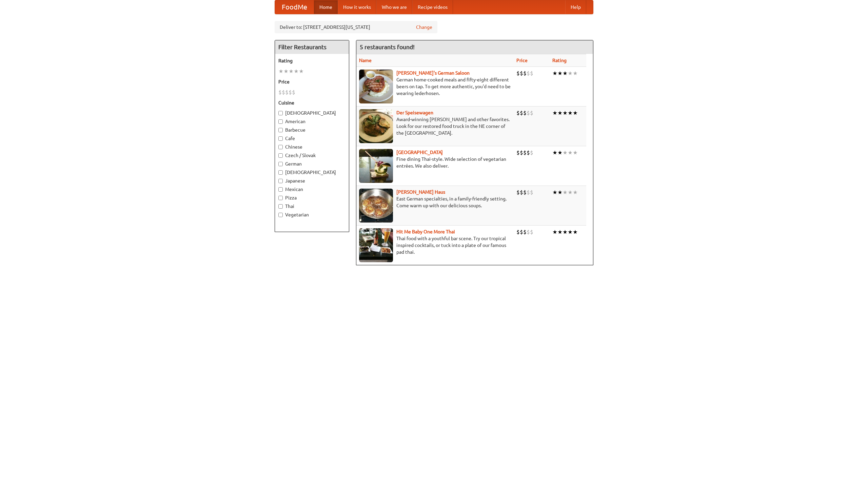  I want to click on label: Japanese, so click(312, 181).